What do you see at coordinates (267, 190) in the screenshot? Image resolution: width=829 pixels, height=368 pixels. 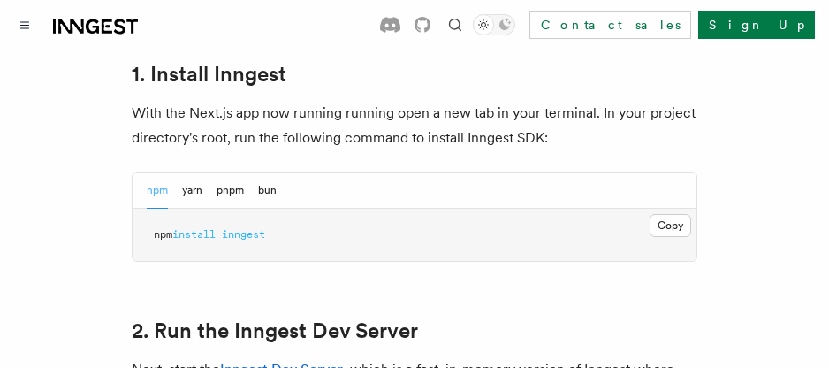 I see `button: bun` at bounding box center [267, 190].